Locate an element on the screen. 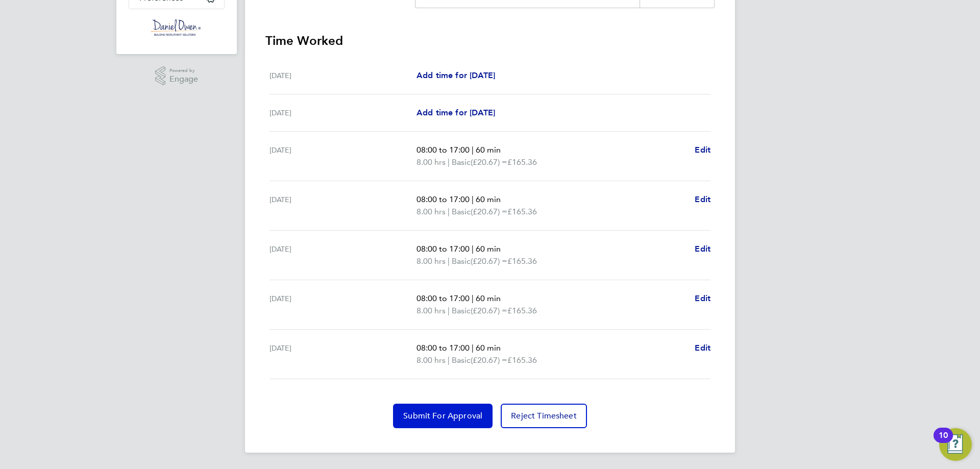  div: 10 is located at coordinates (943, 442).